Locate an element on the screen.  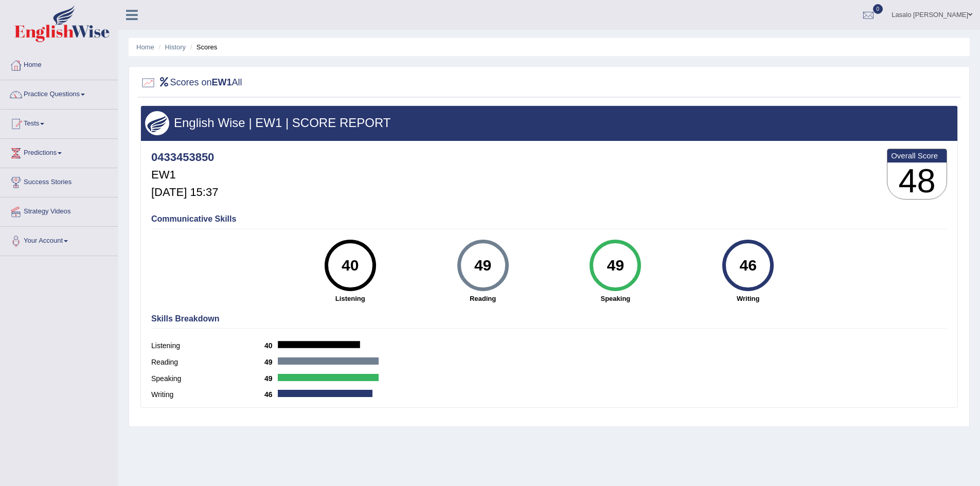
strong: Speaking is located at coordinates (615, 298).